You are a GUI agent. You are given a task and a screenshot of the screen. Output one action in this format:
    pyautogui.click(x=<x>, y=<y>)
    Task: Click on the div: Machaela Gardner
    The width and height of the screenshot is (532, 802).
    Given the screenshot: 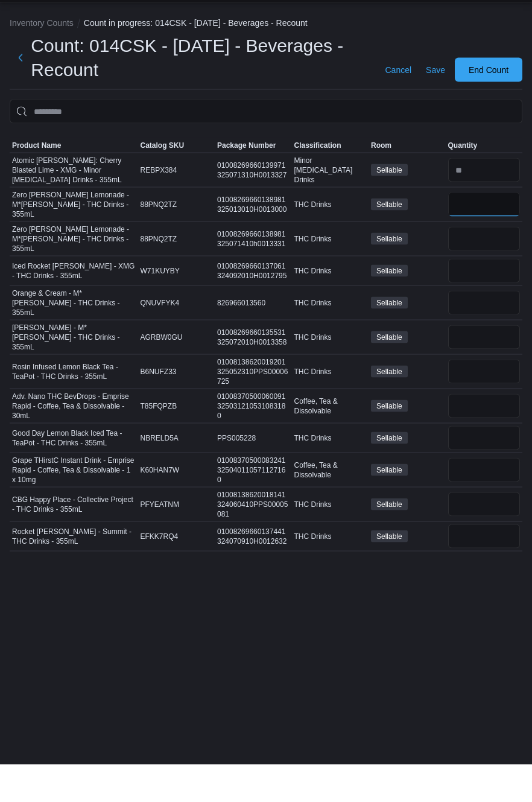 What is the action you would take?
    pyautogui.click(x=515, y=20)
    